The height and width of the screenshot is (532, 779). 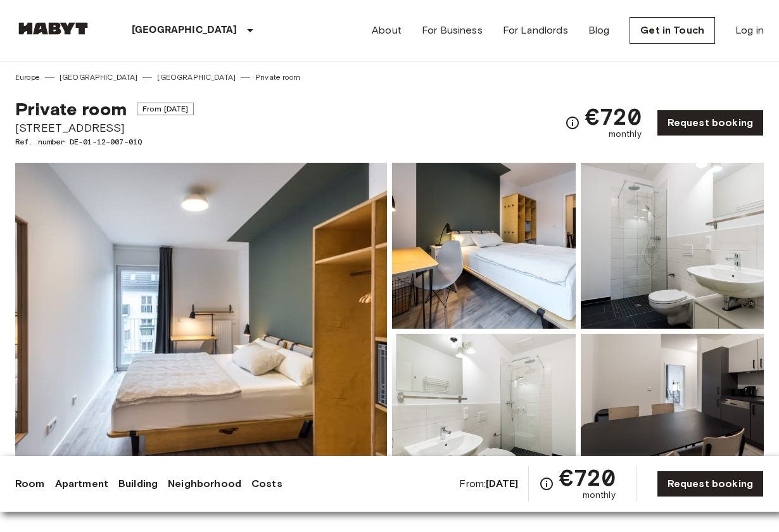 What do you see at coordinates (201, 331) in the screenshot?
I see `img: Marketing picture of unit DE-01-12-007-01Q` at bounding box center [201, 331].